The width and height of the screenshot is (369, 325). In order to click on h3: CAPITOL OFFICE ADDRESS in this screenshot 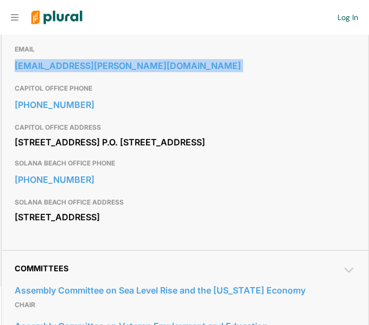, I will do `click(185, 128)`.